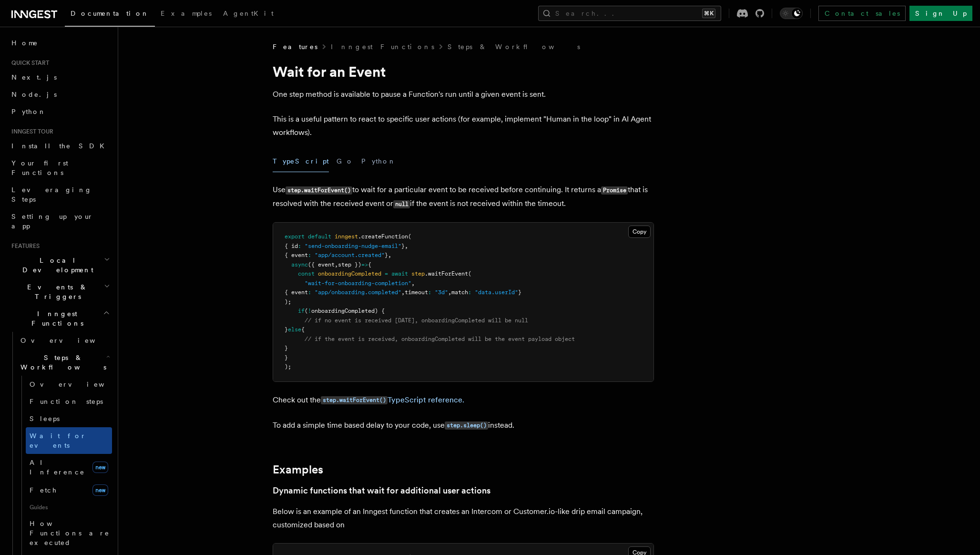  Describe the element at coordinates (57, 467) in the screenshot. I see `span: AI Inference` at that location.